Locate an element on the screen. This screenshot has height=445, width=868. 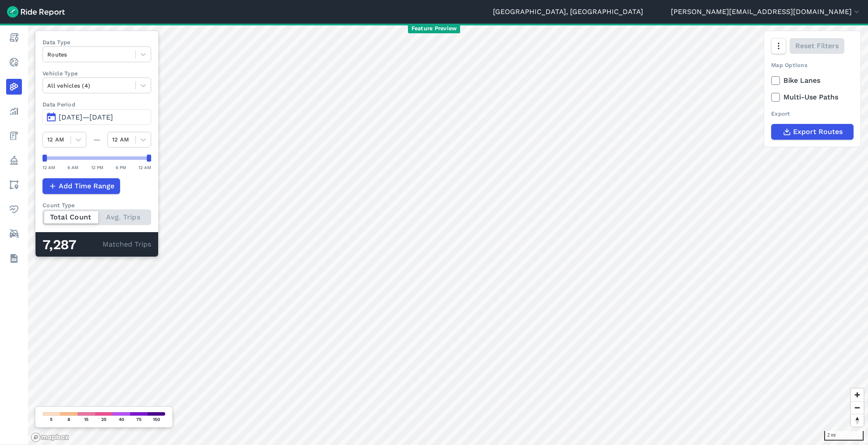
a: Datasets is located at coordinates (14, 258).